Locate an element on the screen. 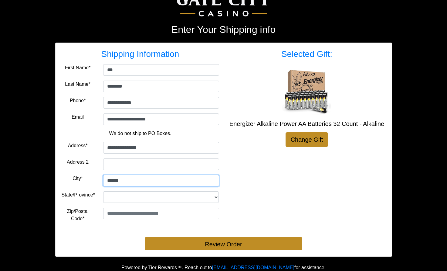 The width and height of the screenshot is (447, 271). a: Change Gift is located at coordinates (307, 139).